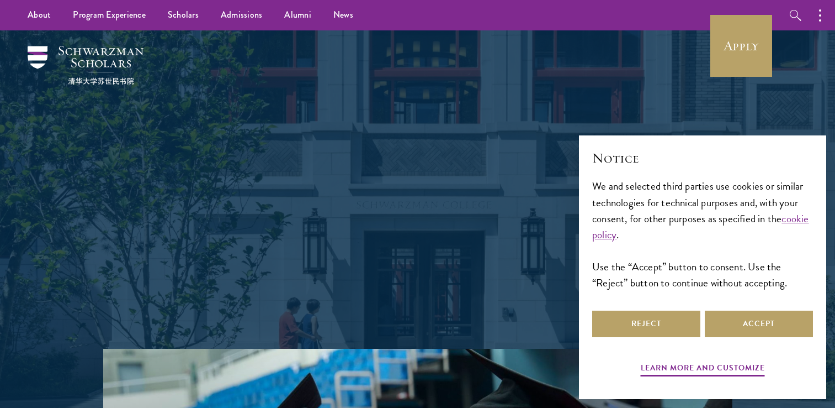 The image size is (835, 408). What do you see at coordinates (742, 46) in the screenshot?
I see `a: Apply` at bounding box center [742, 46].